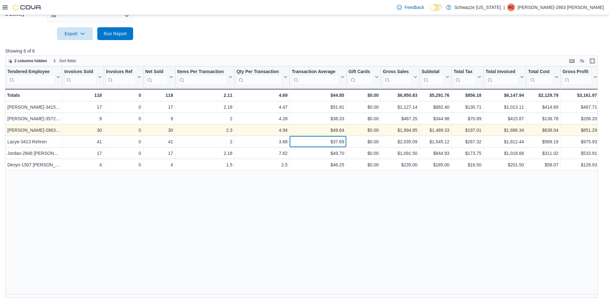  Describe the element at coordinates (205, 95) in the screenshot. I see `div: 2.11` at that location.